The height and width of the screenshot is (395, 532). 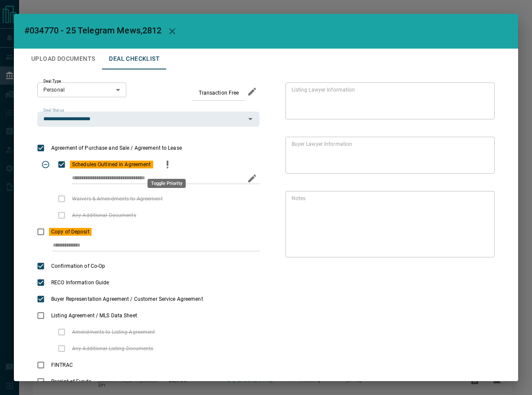 What do you see at coordinates (168, 164) in the screenshot?
I see `button: priority` at bounding box center [168, 164].